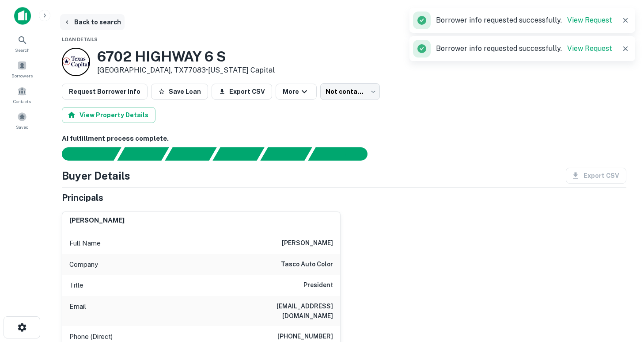 Image resolution: width=644 pixels, height=342 pixels. What do you see at coordinates (91, 337) in the screenshot?
I see `p: Phone (Direct)` at bounding box center [91, 337].